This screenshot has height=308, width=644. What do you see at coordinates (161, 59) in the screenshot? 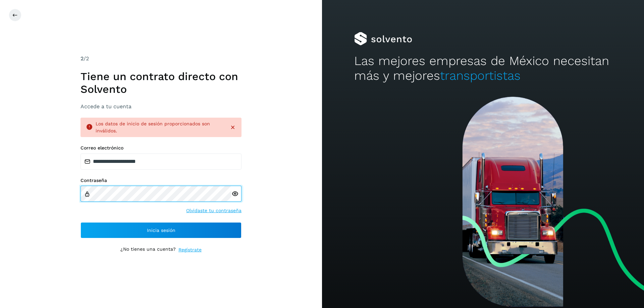
I see `div: /2` at bounding box center [161, 59].